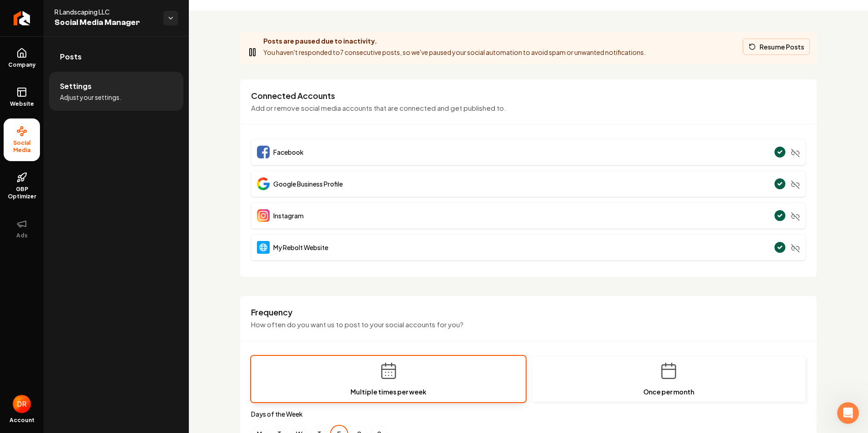 This screenshot has height=433, width=868. What do you see at coordinates (22, 58) in the screenshot?
I see `a: Company` at bounding box center [22, 58].